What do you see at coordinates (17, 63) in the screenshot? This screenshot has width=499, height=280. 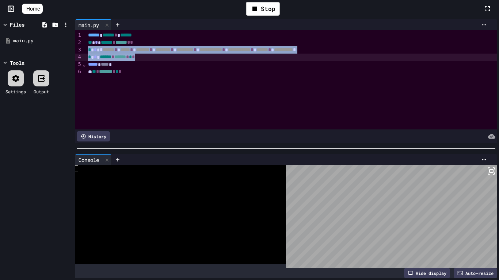 I see `div: Tools` at bounding box center [17, 63].